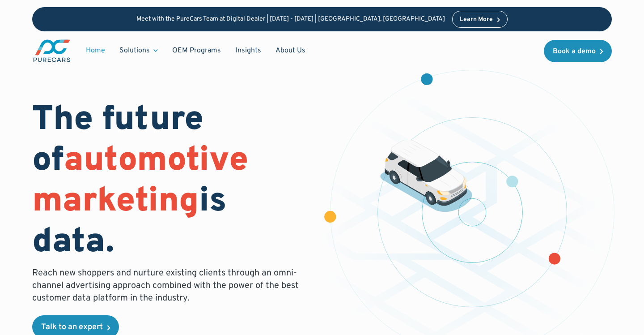 Image resolution: width=644 pixels, height=335 pixels. I want to click on a: Book a demo, so click(578, 51).